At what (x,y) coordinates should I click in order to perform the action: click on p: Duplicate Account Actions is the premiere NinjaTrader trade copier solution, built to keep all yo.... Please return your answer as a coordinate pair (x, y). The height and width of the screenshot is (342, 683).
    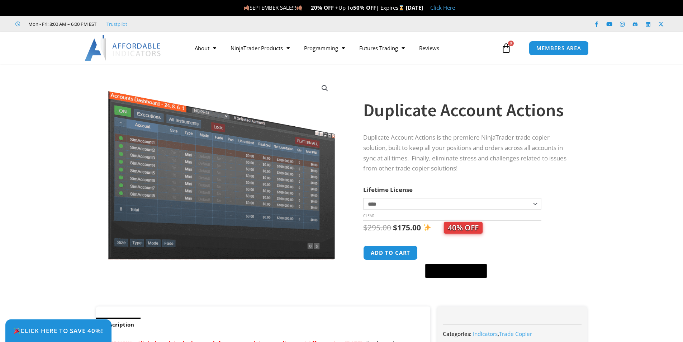
    Looking at the image, I should click on (468, 153).